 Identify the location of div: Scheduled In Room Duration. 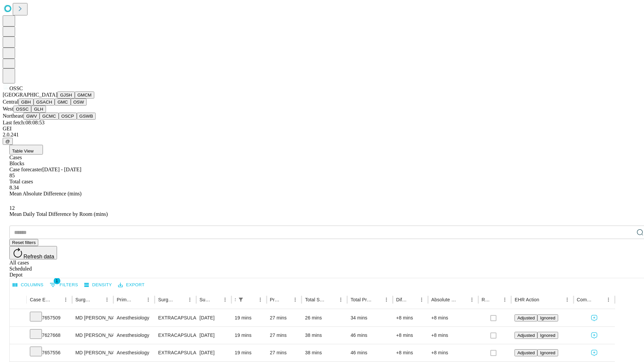
(235, 300).